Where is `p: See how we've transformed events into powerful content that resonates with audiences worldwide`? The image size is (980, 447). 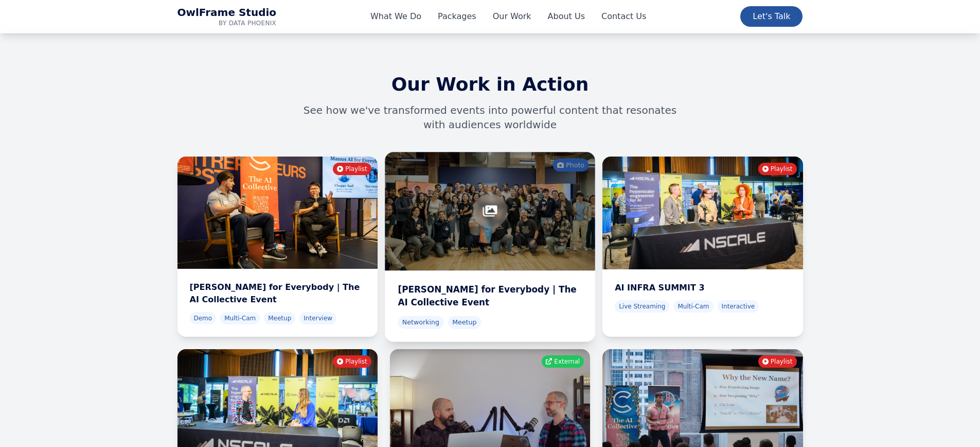
p: See how we've transformed events into powerful content that resonates with audiences worldwide is located at coordinates (490, 117).